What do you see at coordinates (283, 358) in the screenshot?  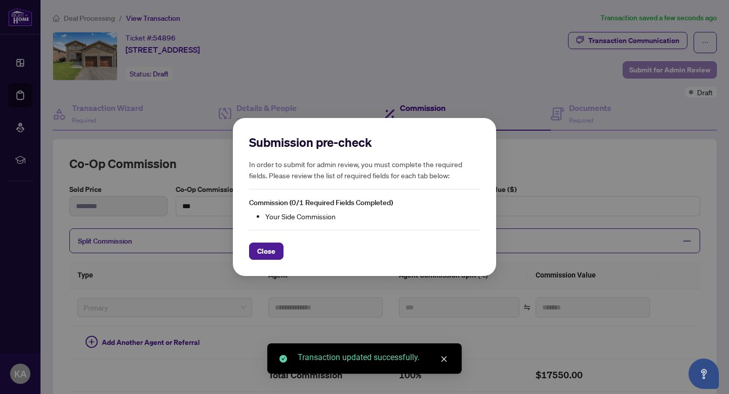 I see `span: check-circle` at bounding box center [283, 358].